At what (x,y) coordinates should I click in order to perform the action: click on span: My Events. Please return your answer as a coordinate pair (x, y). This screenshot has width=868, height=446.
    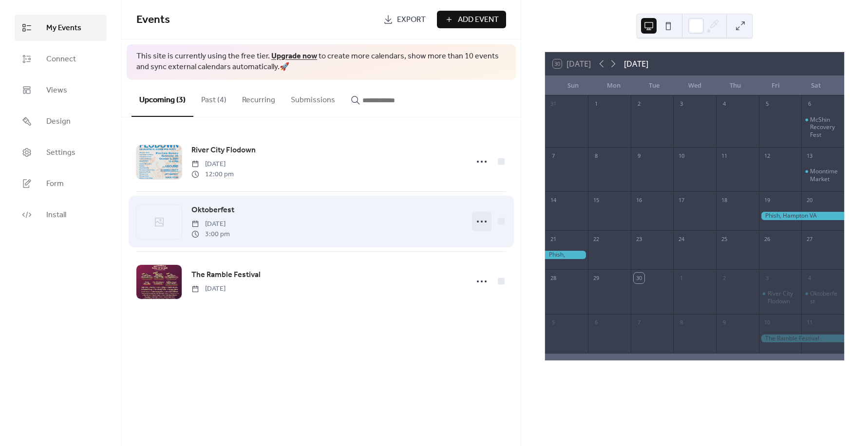
    Looking at the image, I should click on (64, 28).